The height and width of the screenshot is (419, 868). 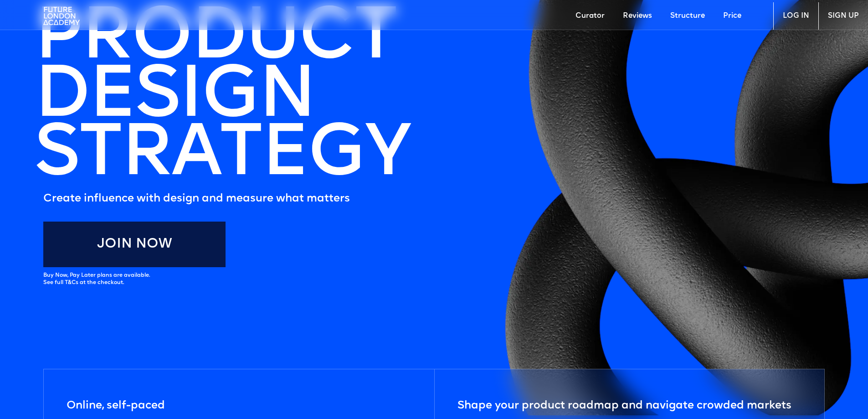 I want to click on a: Reviews, so click(x=638, y=16).